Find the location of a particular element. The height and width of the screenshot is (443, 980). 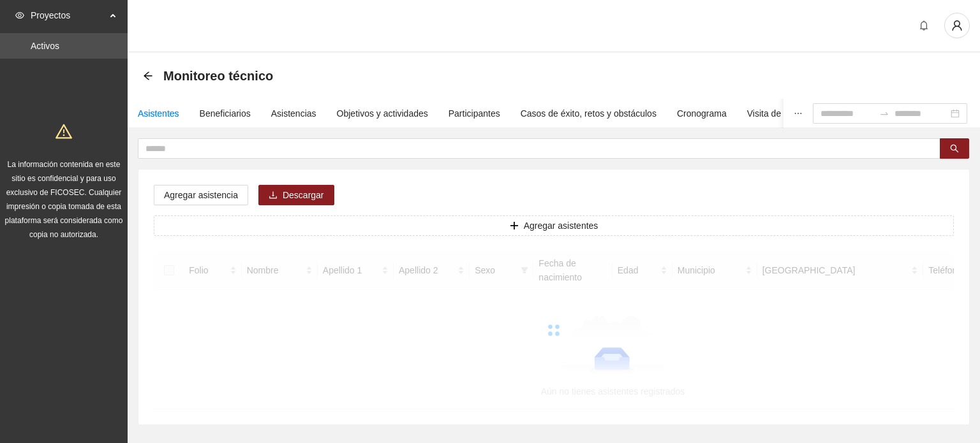

span: search is located at coordinates (954, 149).